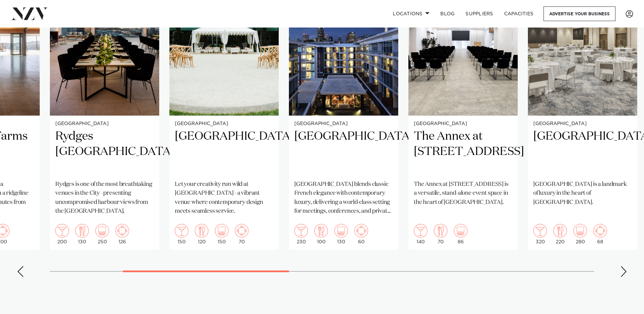  Describe the element at coordinates (102, 234) in the screenshot. I see `div: 250` at that location.